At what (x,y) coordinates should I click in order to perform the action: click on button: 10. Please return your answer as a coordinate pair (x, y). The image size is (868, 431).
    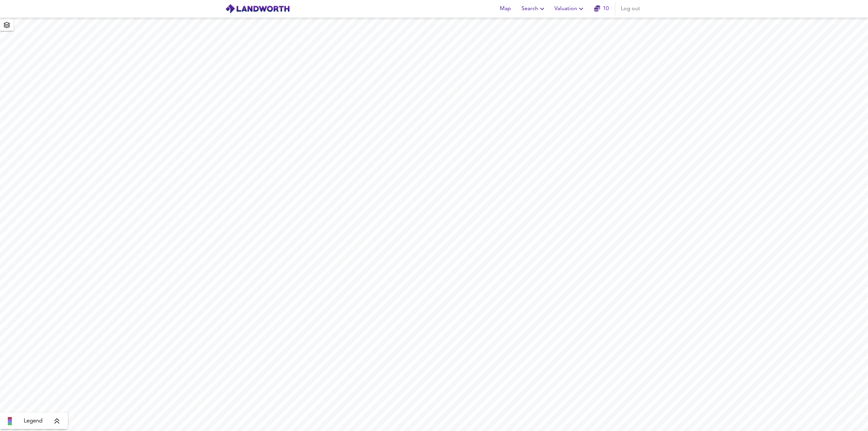
    Looking at the image, I should click on (601, 9).